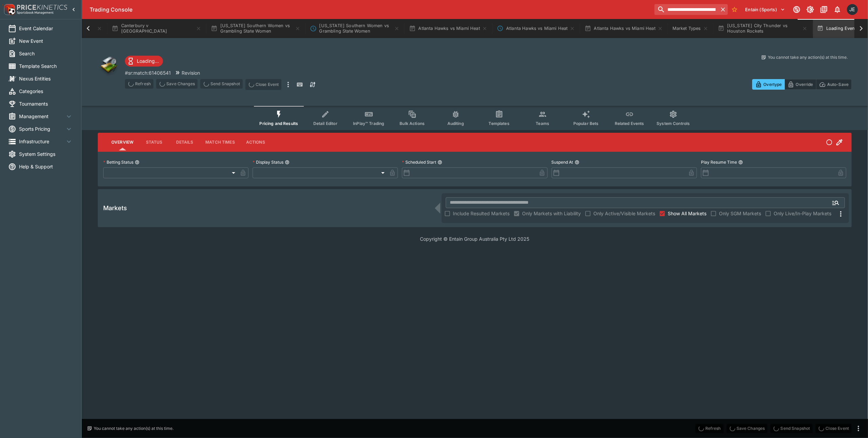 The image size is (868, 438). Describe the element at coordinates (456, 123) in the screenshot. I see `span: Auditing` at that location.